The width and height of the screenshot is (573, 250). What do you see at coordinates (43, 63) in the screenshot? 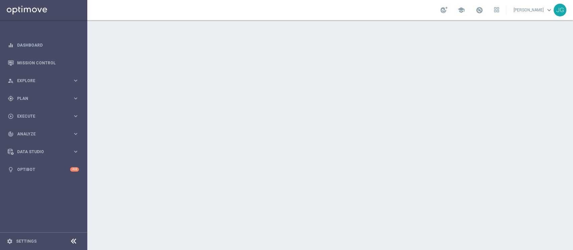
I see `button: Mission Control` at bounding box center [43, 63].